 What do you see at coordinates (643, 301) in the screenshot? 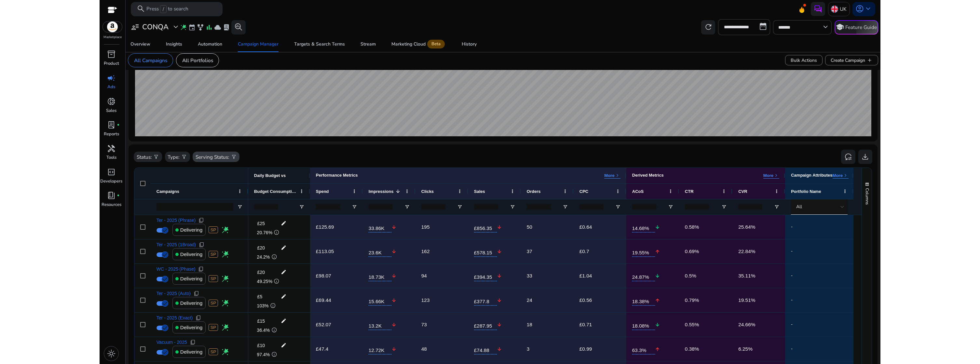
I see `span: 18.38%` at bounding box center [643, 301].